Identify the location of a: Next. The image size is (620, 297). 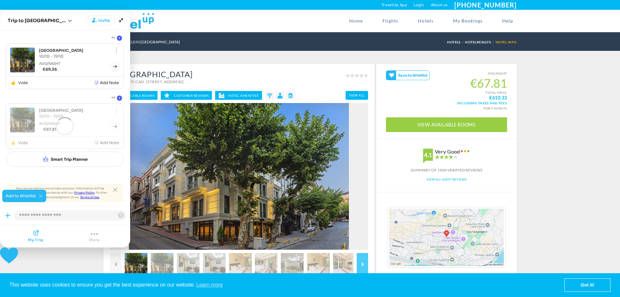
(362, 264).